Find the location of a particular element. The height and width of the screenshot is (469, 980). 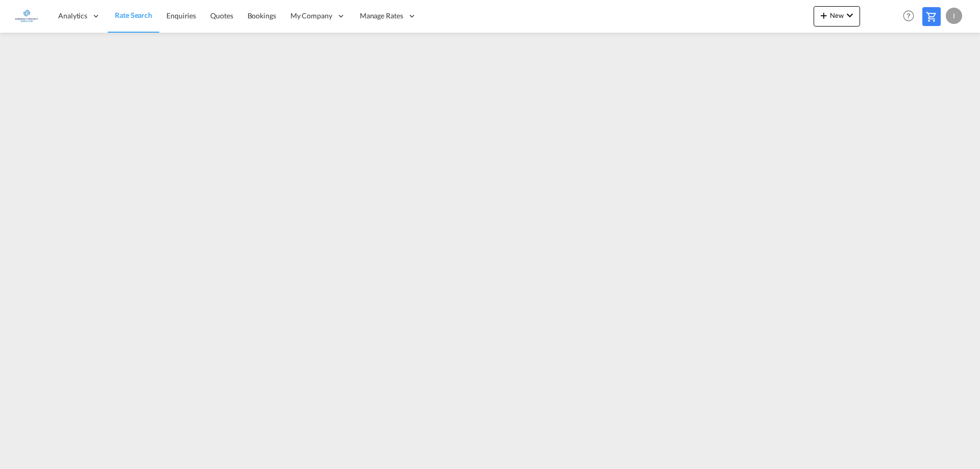

span: Manage Rates is located at coordinates (381, 16).